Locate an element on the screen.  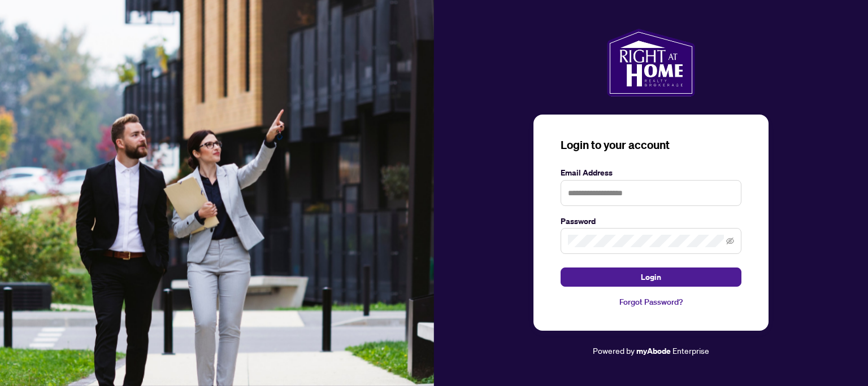
a: Forgot Password? is located at coordinates (651, 302).